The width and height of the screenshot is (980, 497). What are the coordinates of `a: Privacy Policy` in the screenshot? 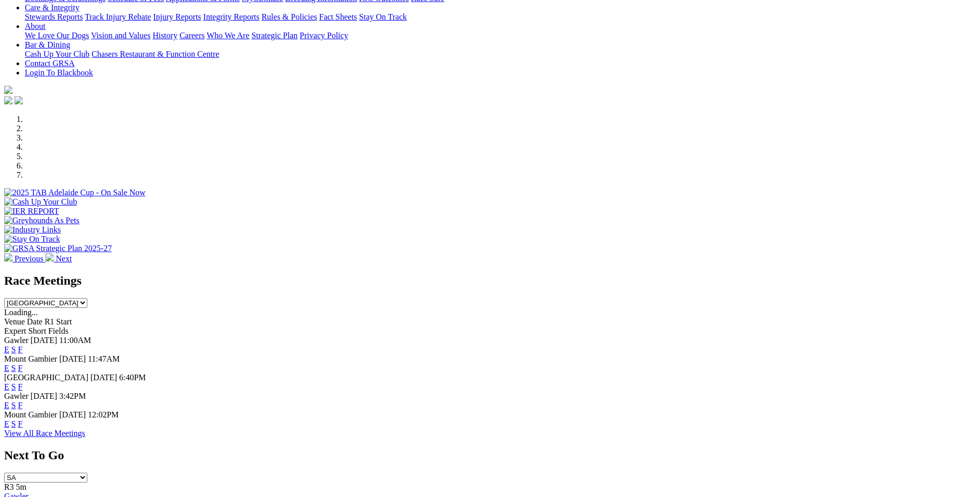 It's located at (324, 35).